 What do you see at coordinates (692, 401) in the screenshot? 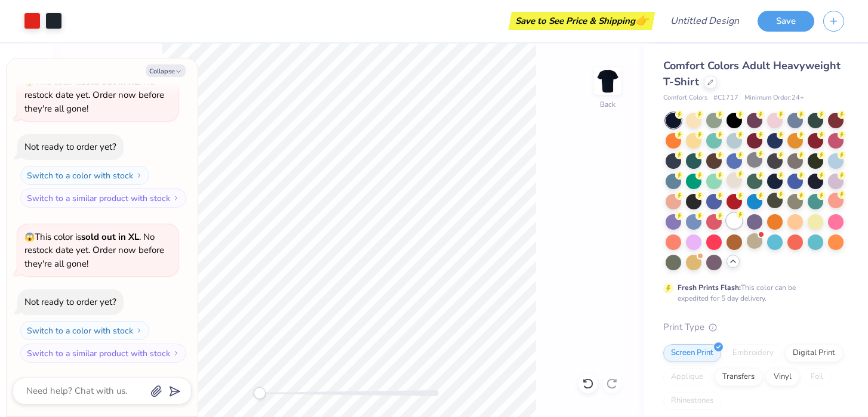
I see `div: Rhinestones` at bounding box center [692, 401].